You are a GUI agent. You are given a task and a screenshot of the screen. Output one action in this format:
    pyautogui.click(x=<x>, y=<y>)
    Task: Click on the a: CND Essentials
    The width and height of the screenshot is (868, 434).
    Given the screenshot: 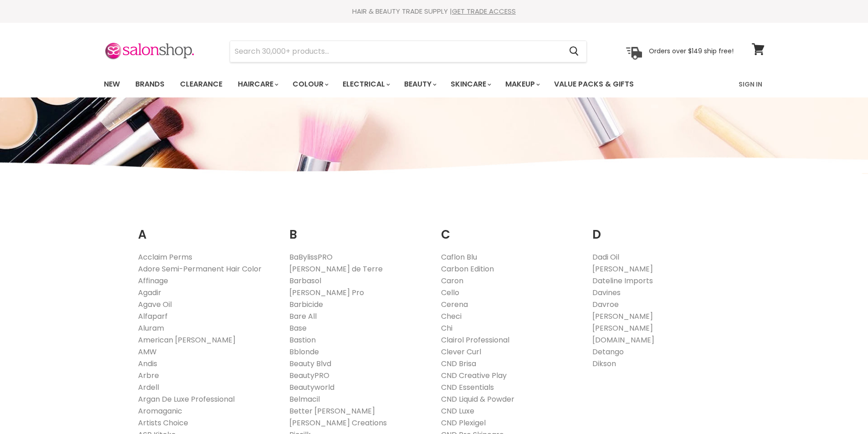 What is the action you would take?
    pyautogui.click(x=467, y=387)
    